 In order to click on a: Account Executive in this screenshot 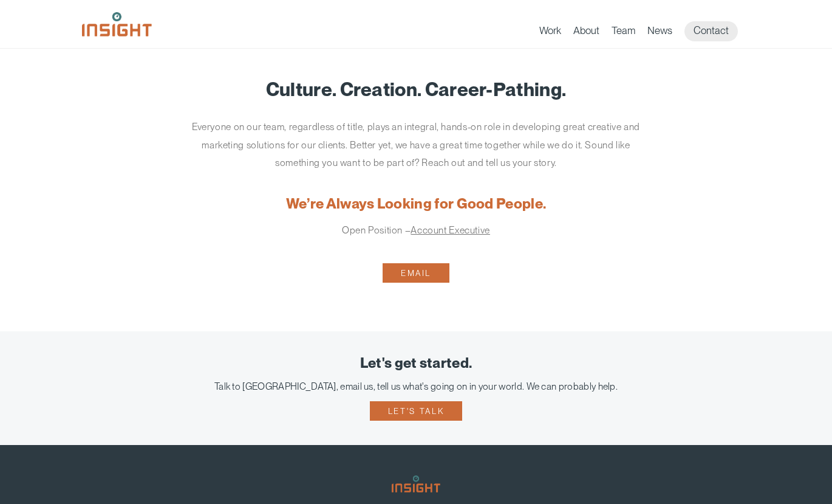, I will do `click(450, 230)`.